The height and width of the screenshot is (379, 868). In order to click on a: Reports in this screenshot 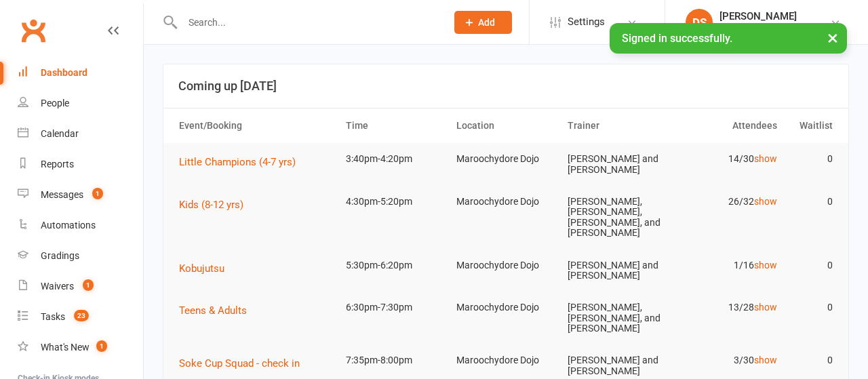, I will do `click(80, 164)`.